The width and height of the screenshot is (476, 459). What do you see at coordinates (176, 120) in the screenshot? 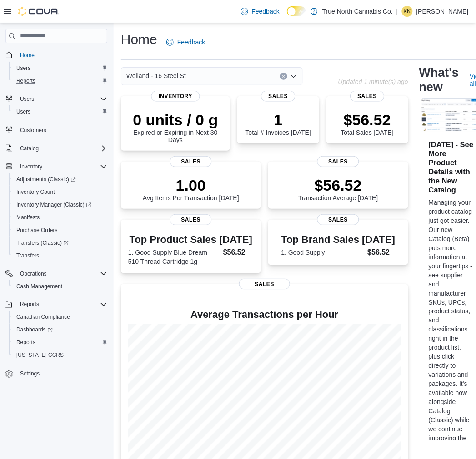
I see `p: 0 units / 0 g` at bounding box center [176, 120].